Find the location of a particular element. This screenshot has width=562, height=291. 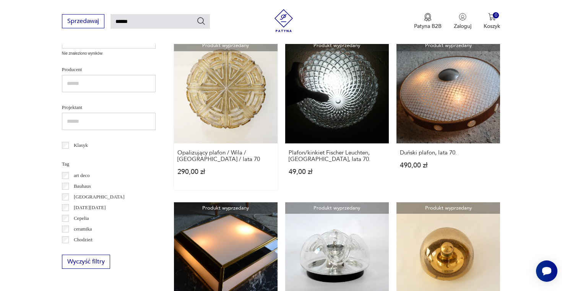

p: art deco is located at coordinates (82, 175).